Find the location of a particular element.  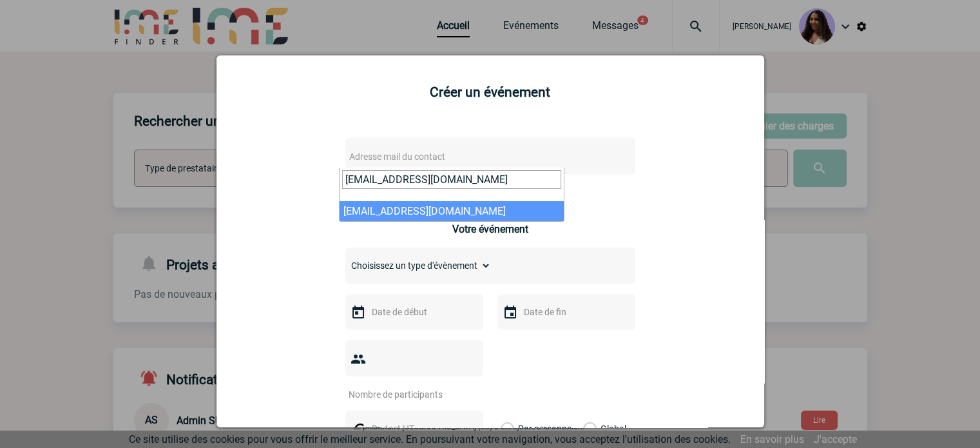

input: Date de début is located at coordinates (413, 312).